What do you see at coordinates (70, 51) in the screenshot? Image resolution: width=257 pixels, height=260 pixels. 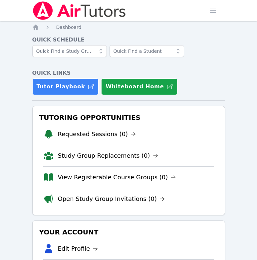 I see `input: Quick Find a Study Group` at bounding box center [70, 51].